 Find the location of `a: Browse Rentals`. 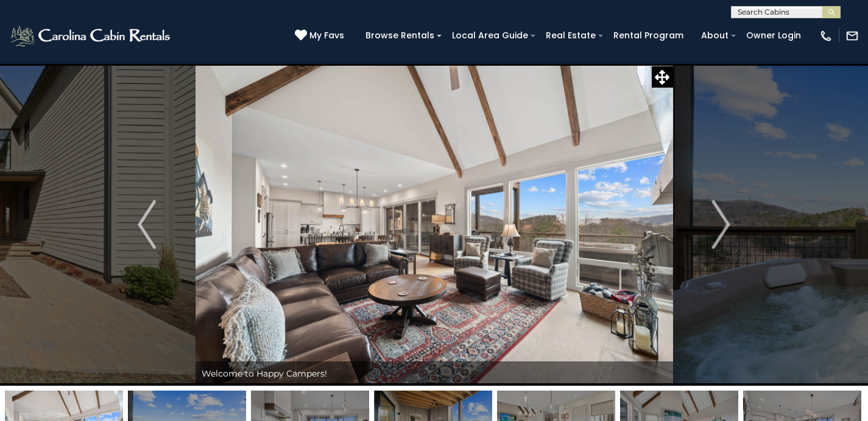

a: Browse Rentals is located at coordinates (400, 36).